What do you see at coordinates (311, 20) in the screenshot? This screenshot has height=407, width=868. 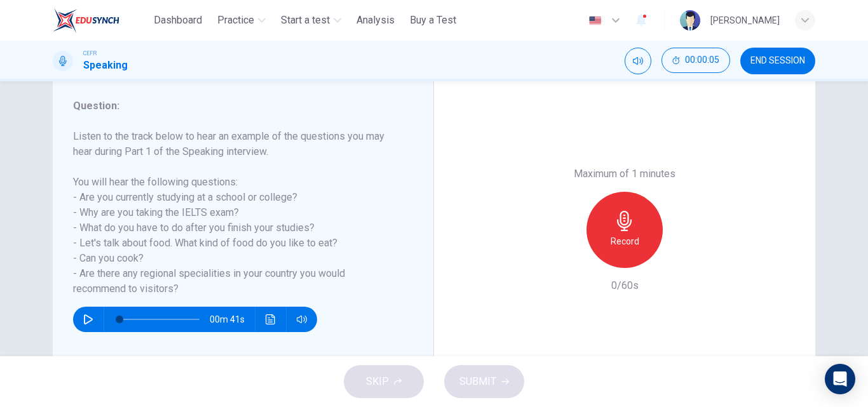 I see `button: Start a test` at bounding box center [311, 20].